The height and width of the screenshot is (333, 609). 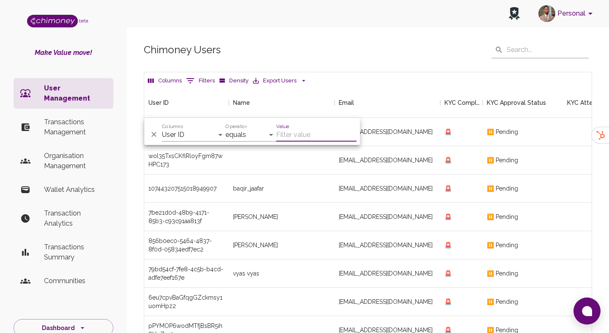 What do you see at coordinates (154, 134) in the screenshot?
I see `button: Delete` at bounding box center [154, 134].